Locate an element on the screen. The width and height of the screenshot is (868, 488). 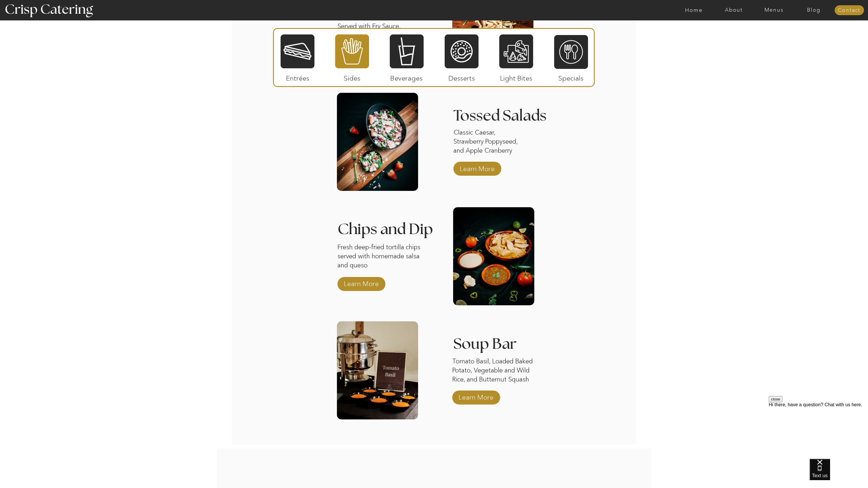
nav: Blog is located at coordinates (813, 10).